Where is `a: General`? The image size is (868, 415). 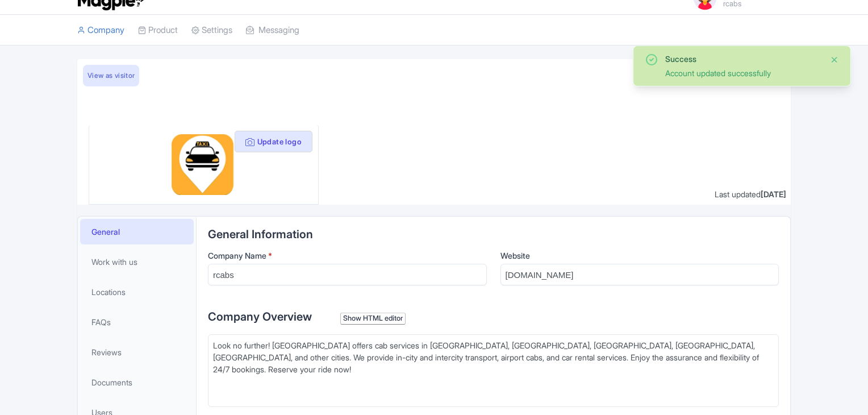
a: General is located at coordinates (137, 232).